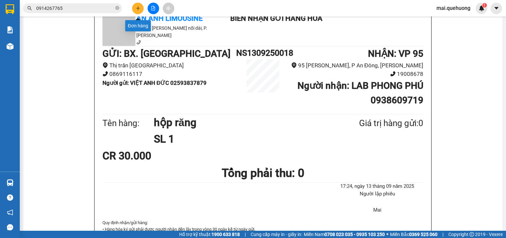 The image size is (506, 238). What do you see at coordinates (10, 227) in the screenshot?
I see `span: message` at bounding box center [10, 227].